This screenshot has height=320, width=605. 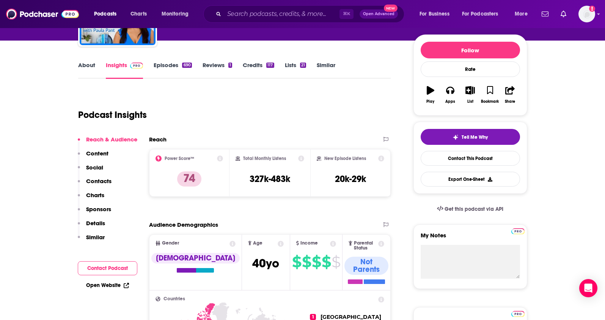 I want to click on span: ⌘ K, so click(x=346, y=14).